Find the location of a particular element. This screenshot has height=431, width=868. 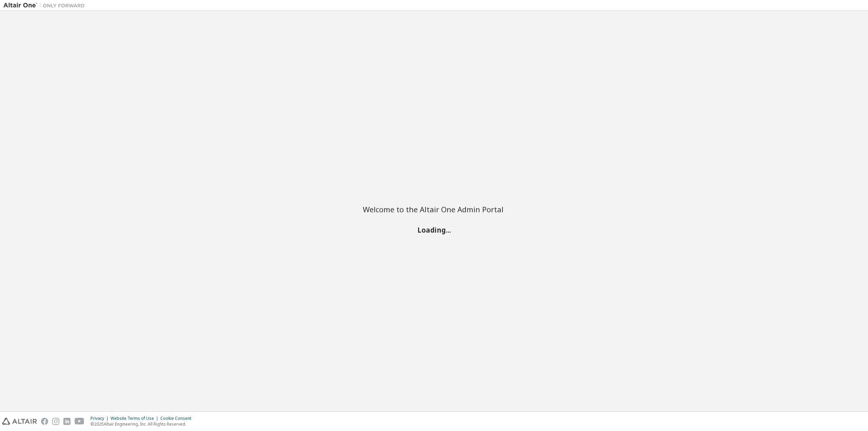

div: Website Terms of Use is located at coordinates (135, 419).